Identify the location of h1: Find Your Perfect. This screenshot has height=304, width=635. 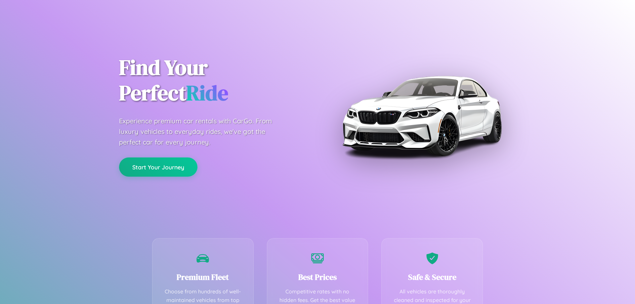
(213, 80).